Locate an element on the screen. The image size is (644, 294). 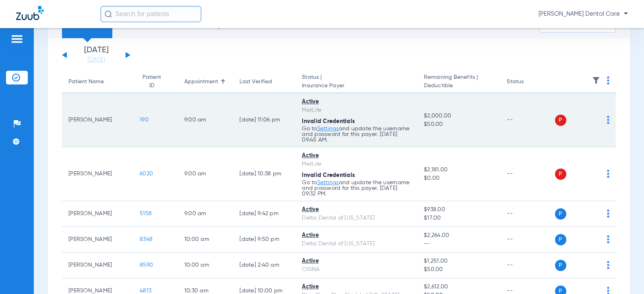
span: $17.00 is located at coordinates (459, 218).